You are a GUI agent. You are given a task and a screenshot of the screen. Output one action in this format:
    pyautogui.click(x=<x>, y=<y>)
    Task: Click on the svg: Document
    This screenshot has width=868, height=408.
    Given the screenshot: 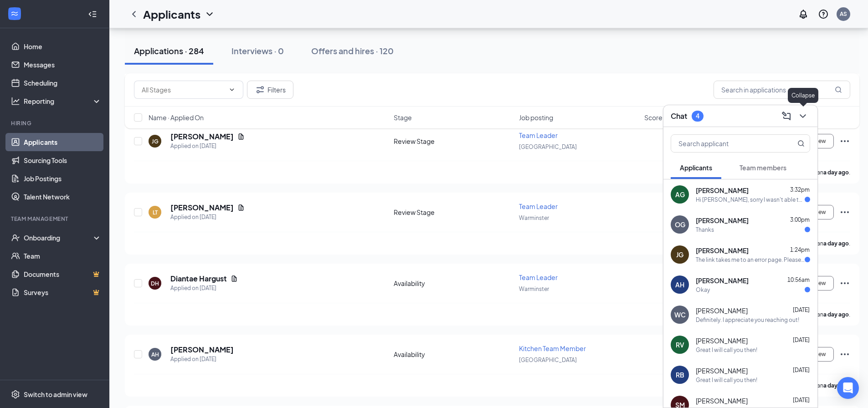 What is the action you would take?
    pyautogui.click(x=241, y=207)
    